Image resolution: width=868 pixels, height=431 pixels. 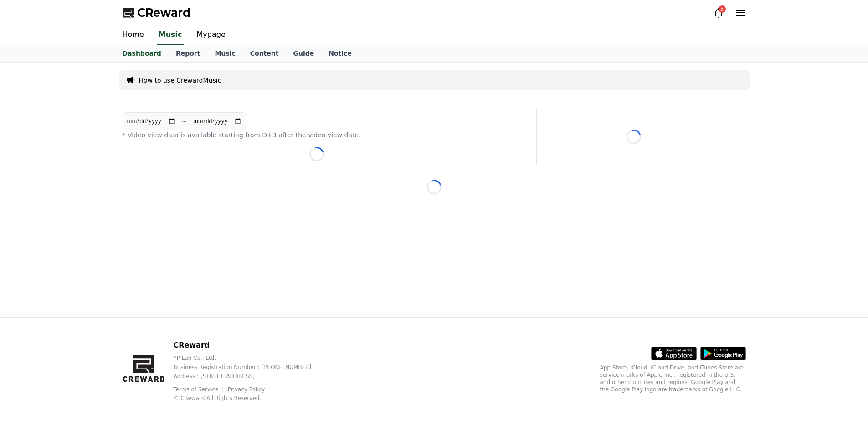 What do you see at coordinates (719, 13) in the screenshot?
I see `a: 5` at bounding box center [719, 13].